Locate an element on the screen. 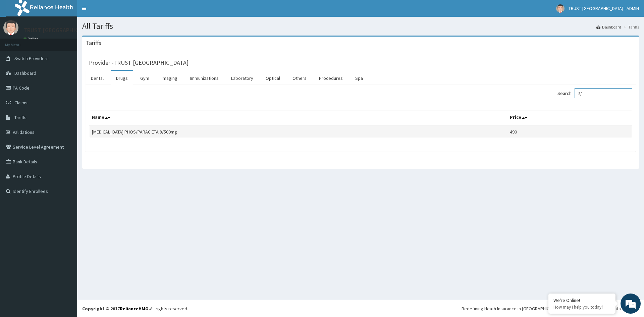 This screenshot has width=644, height=317. span: Tariffs is located at coordinates (20, 117).